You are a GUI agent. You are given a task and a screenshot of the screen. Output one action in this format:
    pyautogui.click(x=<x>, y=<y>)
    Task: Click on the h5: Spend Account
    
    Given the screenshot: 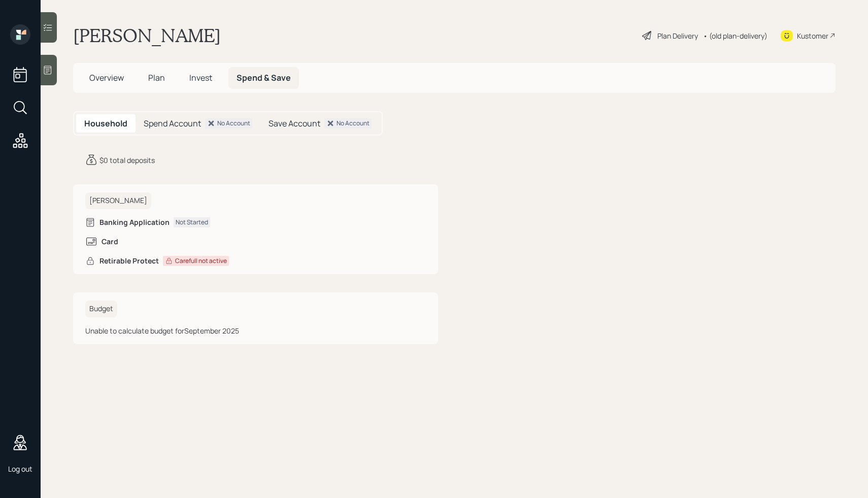 What is the action you would take?
    pyautogui.click(x=172, y=123)
    